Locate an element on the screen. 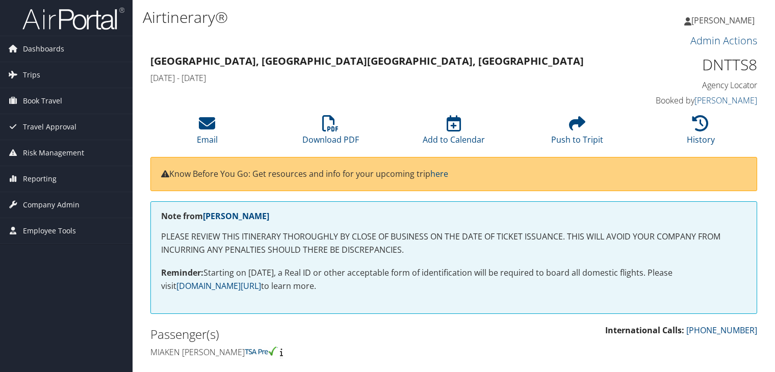 The width and height of the screenshot is (775, 372). span: Employee Tools is located at coordinates (49, 231).